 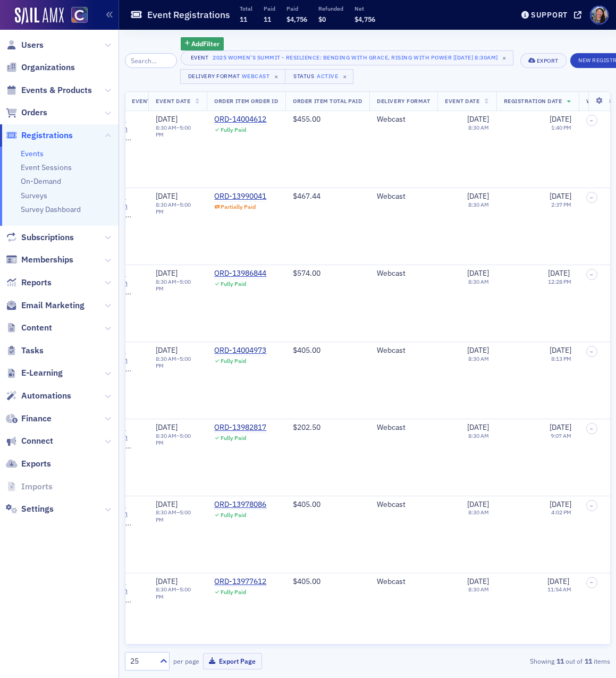 I want to click on span: Order Item Order ID, so click(x=246, y=101).